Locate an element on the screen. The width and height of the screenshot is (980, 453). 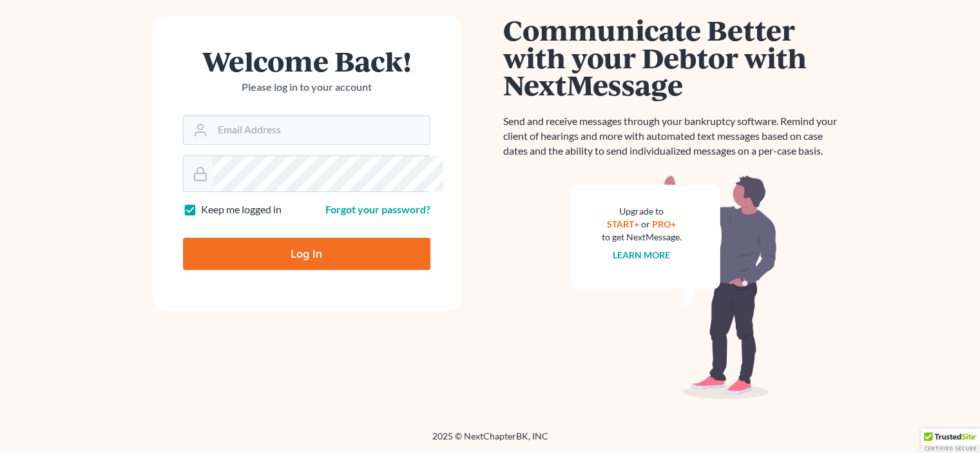
div: to get NextMessage. is located at coordinates (642, 237).